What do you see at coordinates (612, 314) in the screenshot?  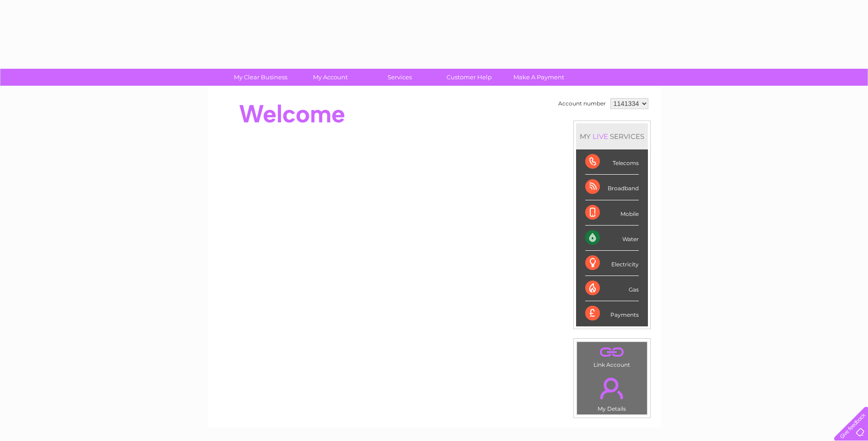 I see `div: Payments` at bounding box center [612, 314].